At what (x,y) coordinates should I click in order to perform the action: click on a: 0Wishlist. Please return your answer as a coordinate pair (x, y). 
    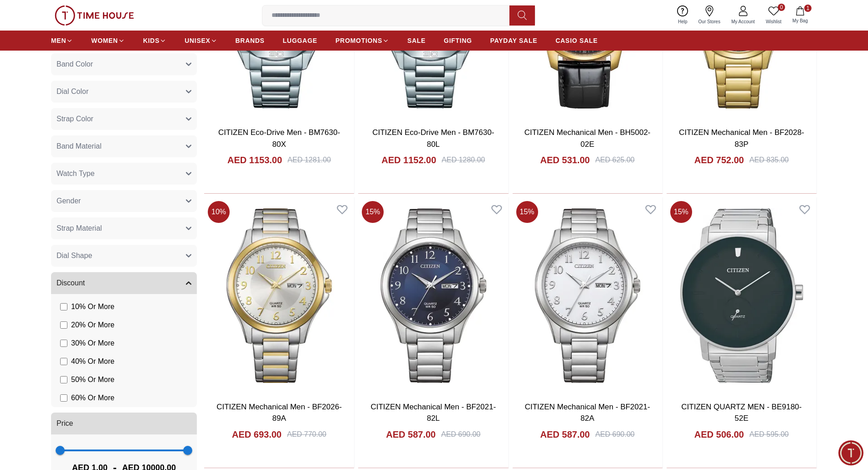
    Looking at the image, I should click on (774, 15).